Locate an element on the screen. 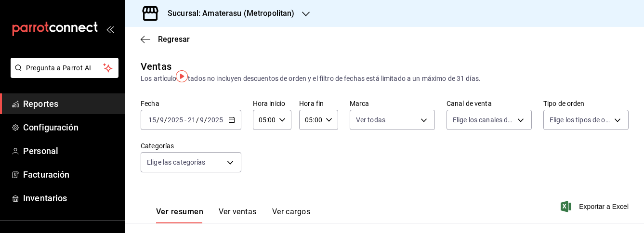 The width and height of the screenshot is (644, 233). label: Categorías is located at coordinates (191, 146).